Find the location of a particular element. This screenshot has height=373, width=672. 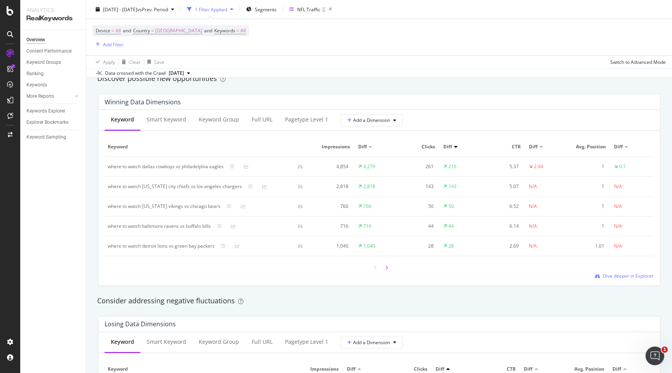

div: Discover possible new opportunities is located at coordinates (379, 79).